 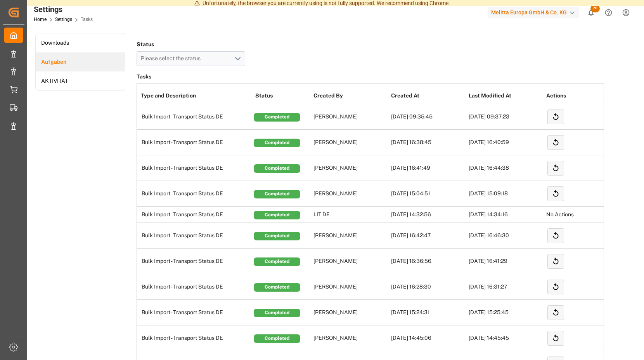 I want to click on a: Aufgaben, so click(x=80, y=62).